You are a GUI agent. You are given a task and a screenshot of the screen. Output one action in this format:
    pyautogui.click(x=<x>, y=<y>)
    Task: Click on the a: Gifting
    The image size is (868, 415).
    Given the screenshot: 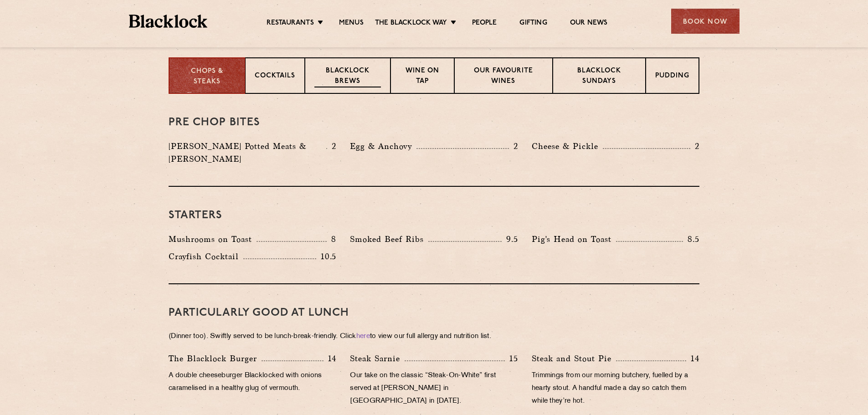 What is the action you would take?
    pyautogui.click(x=533, y=23)
    